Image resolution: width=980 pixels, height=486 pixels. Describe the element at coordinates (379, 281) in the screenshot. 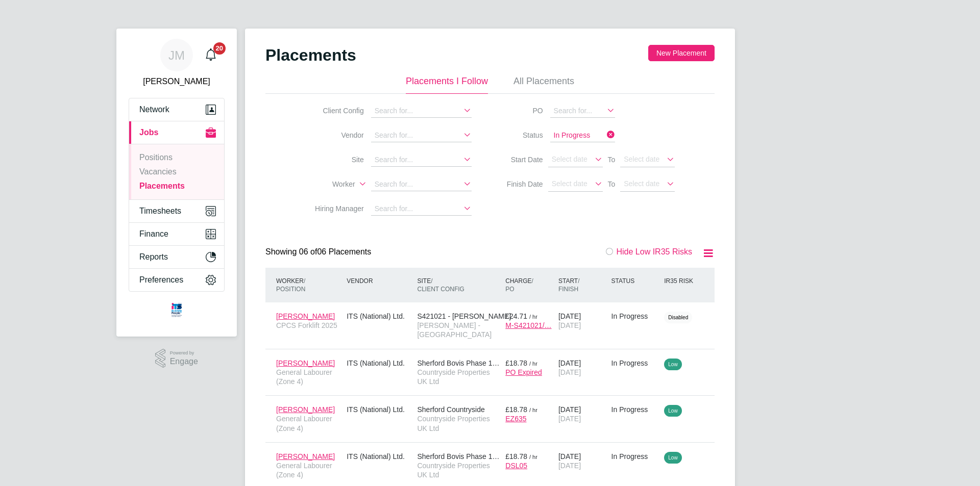

I see `div: Vendor` at that location.